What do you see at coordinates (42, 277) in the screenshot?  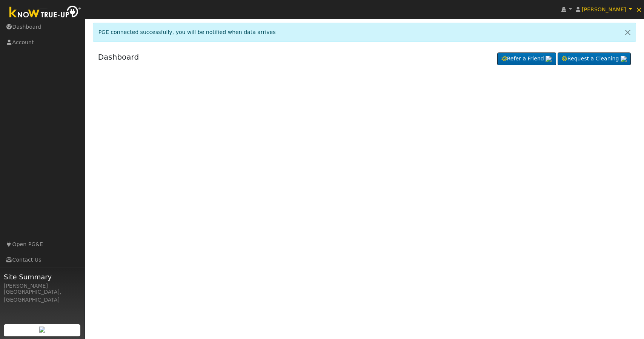 I see `span: Site Summary` at bounding box center [42, 277].